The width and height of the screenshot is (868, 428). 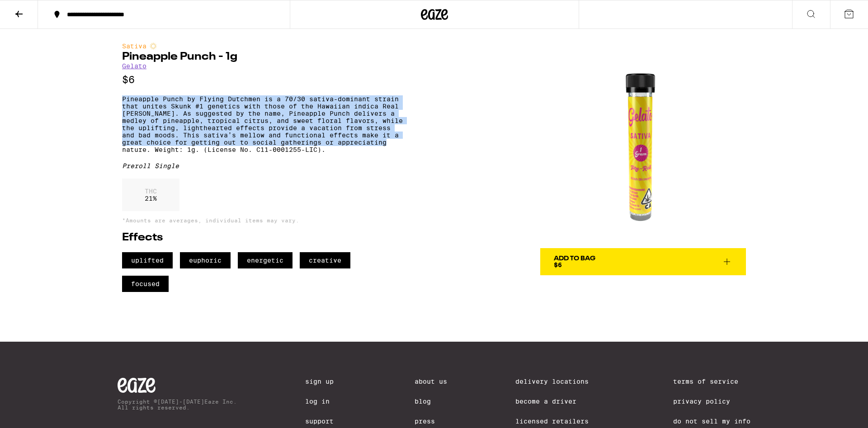 What do you see at coordinates (575, 259) in the screenshot?
I see `div: Add To Bag` at bounding box center [575, 259].